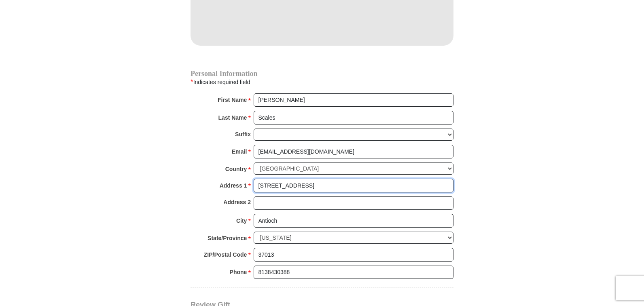  What do you see at coordinates (237, 202) in the screenshot?
I see `strong: Address 2` at bounding box center [237, 202].